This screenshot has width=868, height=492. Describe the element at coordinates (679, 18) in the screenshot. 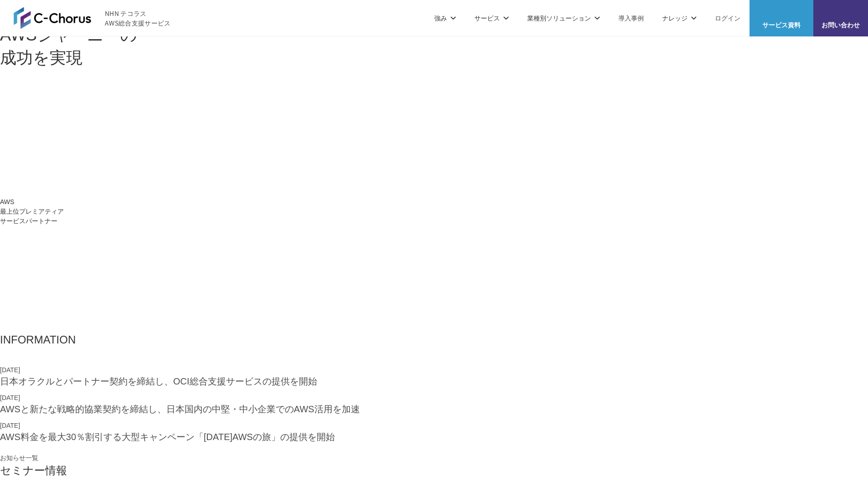

I see `p: ナレッジ` at that location.